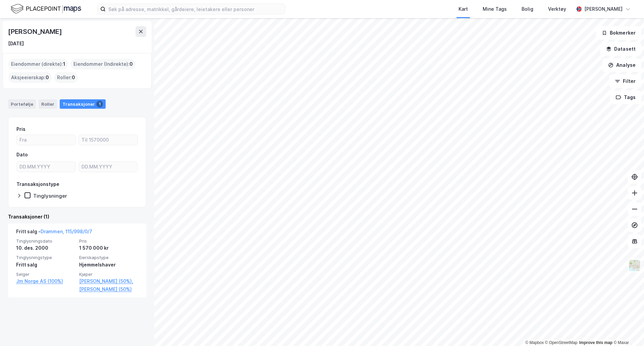  I want to click on button: Datasett, so click(621, 49).